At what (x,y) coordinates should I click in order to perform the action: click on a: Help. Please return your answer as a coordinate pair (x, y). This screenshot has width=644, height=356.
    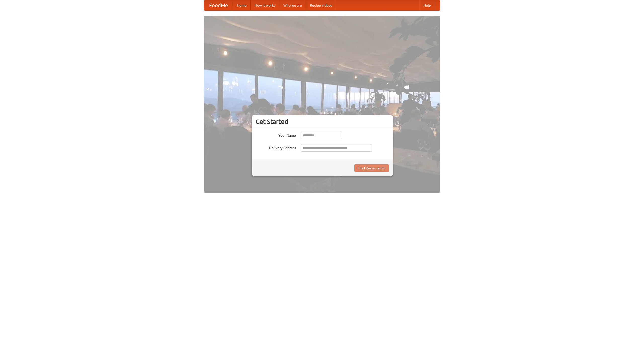
    Looking at the image, I should click on (428, 5).